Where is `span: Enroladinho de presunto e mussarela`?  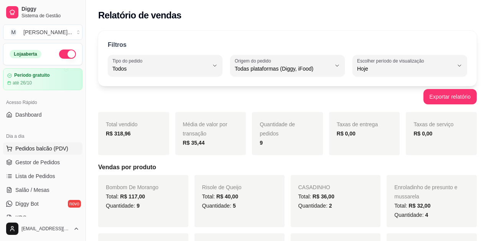
span: Enroladinho de presunto e mussarela is located at coordinates (426, 192).